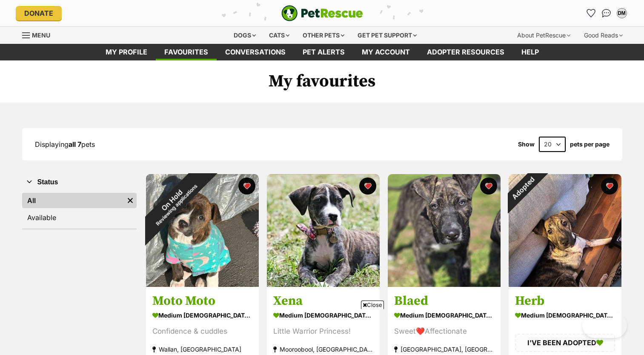 Image resolution: width=644 pixels, height=355 pixels. I want to click on img: Xena, so click(323, 230).